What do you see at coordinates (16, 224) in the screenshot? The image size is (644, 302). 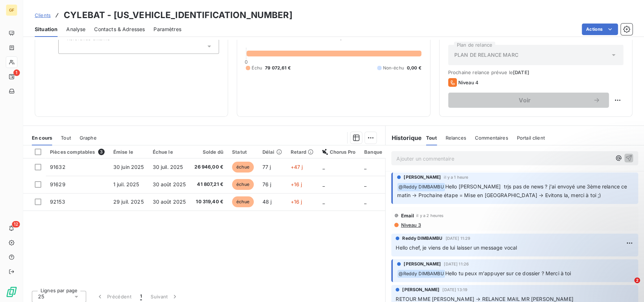 I see `span: 12` at bounding box center [16, 224].